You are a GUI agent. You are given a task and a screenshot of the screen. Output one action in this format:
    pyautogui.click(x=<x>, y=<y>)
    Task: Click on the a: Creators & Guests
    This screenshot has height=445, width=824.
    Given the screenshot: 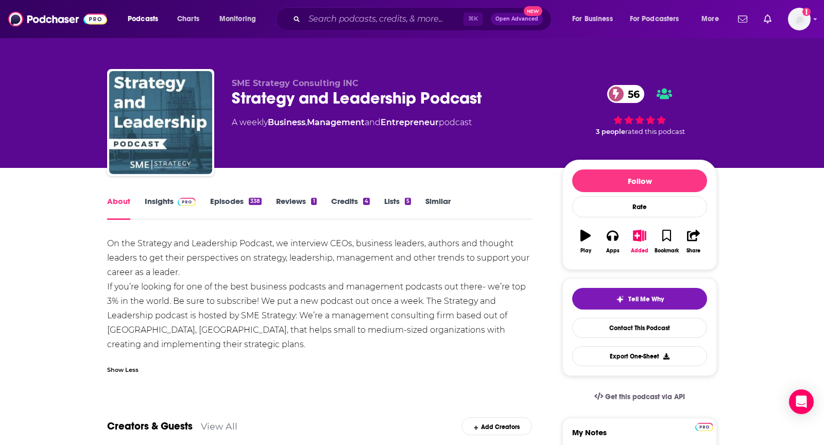 What is the action you would take?
    pyautogui.click(x=150, y=426)
    